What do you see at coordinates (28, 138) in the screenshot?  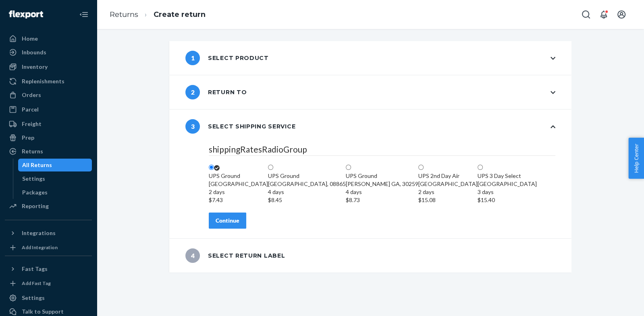 I see `div: Prep` at bounding box center [28, 138].